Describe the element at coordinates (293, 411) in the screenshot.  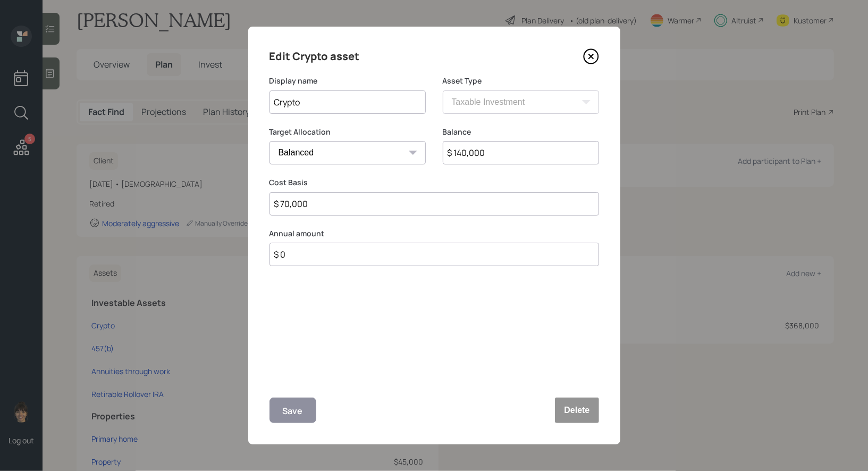
I see `div: Save` at that location.